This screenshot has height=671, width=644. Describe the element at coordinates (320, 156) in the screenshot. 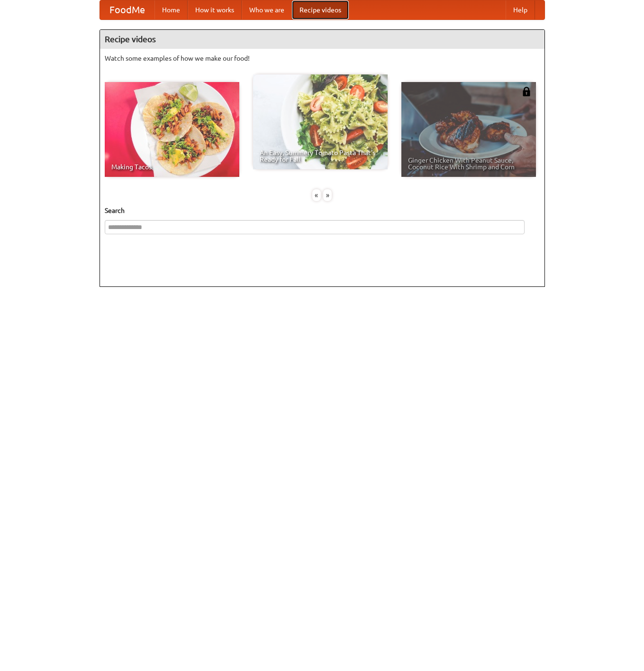

I see `span: An Easy, Summery Tomato Pasta That's Ready for Fall` at that location.